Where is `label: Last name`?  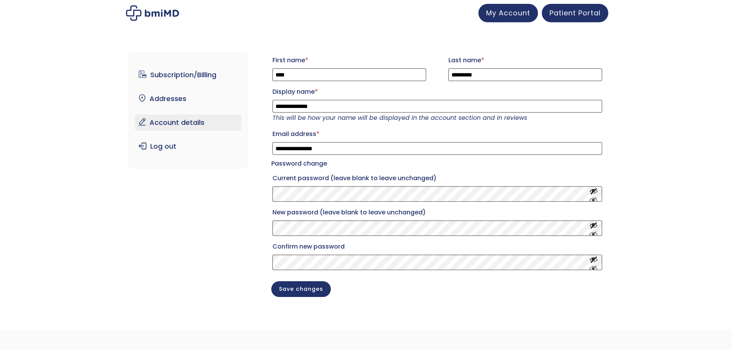
label: Last name is located at coordinates (525, 60).